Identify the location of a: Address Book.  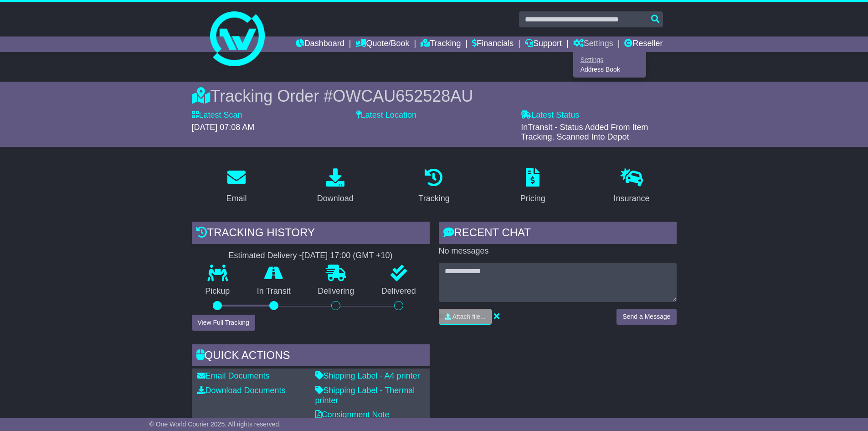
(610, 70).